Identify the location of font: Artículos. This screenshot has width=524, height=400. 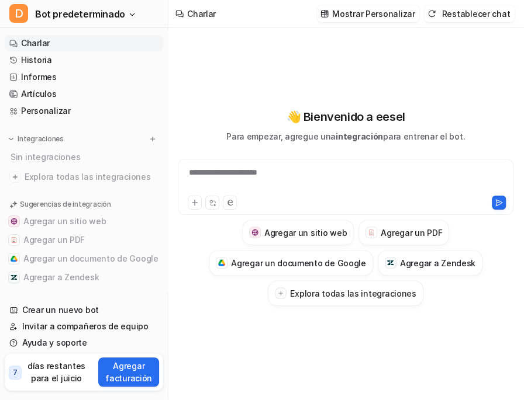
(39, 94).